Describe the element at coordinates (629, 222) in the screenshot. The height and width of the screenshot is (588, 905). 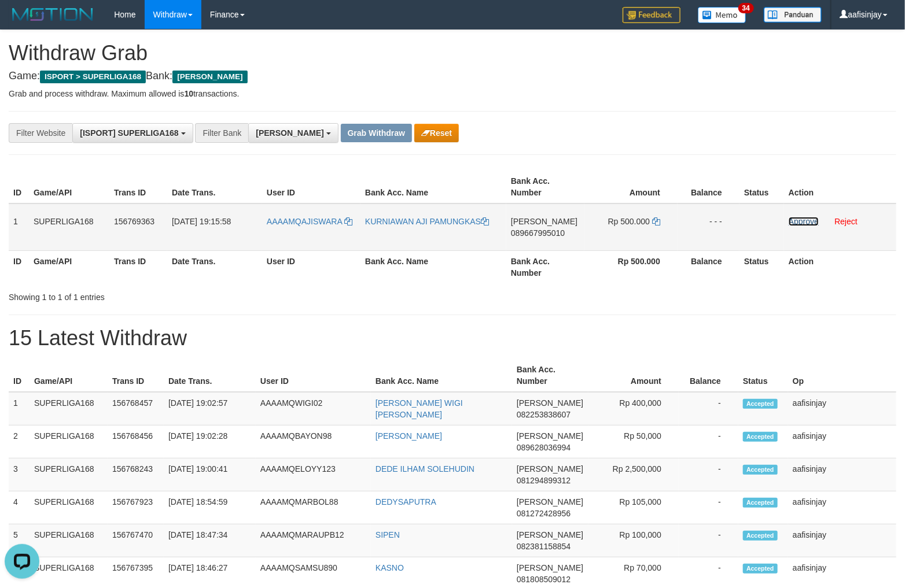
I see `span: Rp 500.000` at that location.